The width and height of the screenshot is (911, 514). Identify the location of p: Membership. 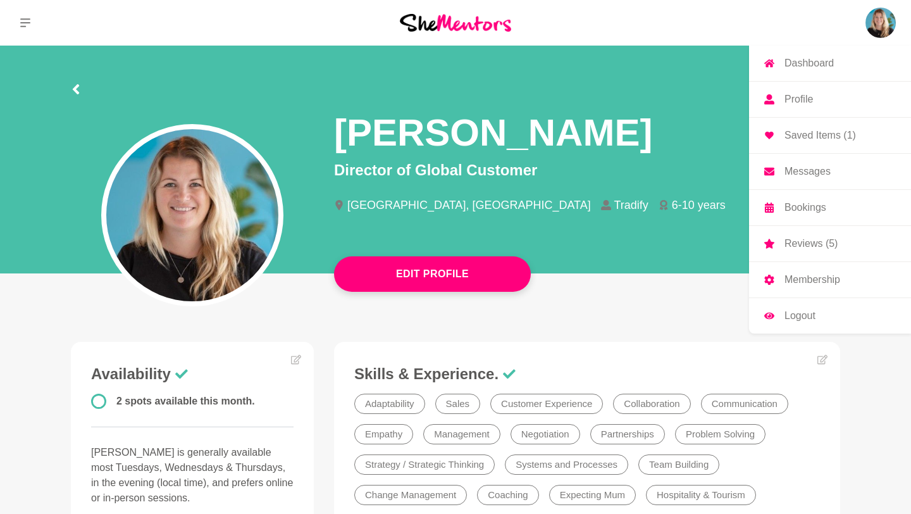
(813, 280).